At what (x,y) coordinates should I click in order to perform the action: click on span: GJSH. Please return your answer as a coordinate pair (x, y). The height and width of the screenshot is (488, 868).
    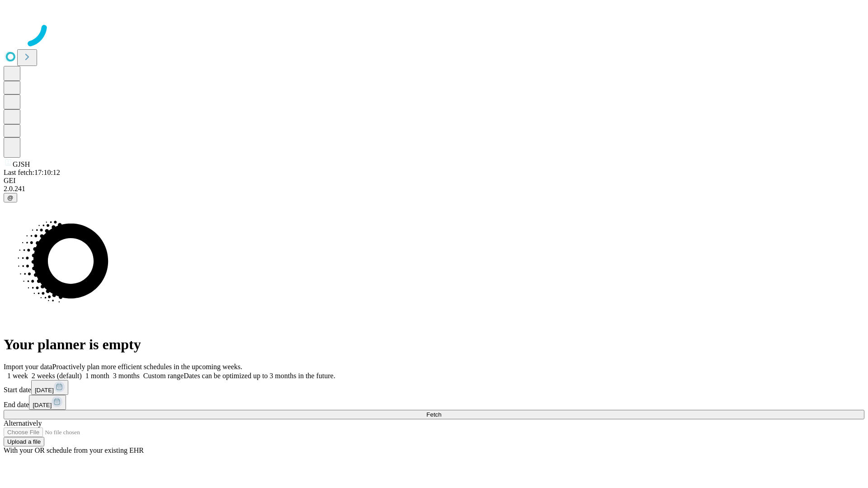
    Looking at the image, I should click on (21, 164).